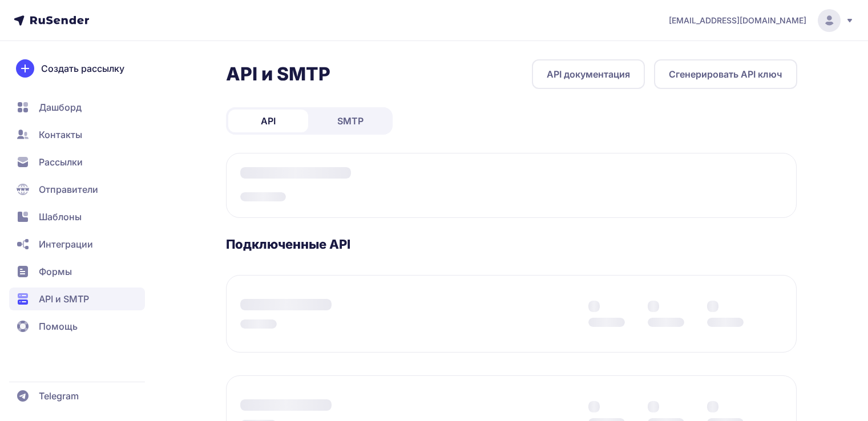 This screenshot has width=868, height=421. I want to click on span: Отправители, so click(69, 190).